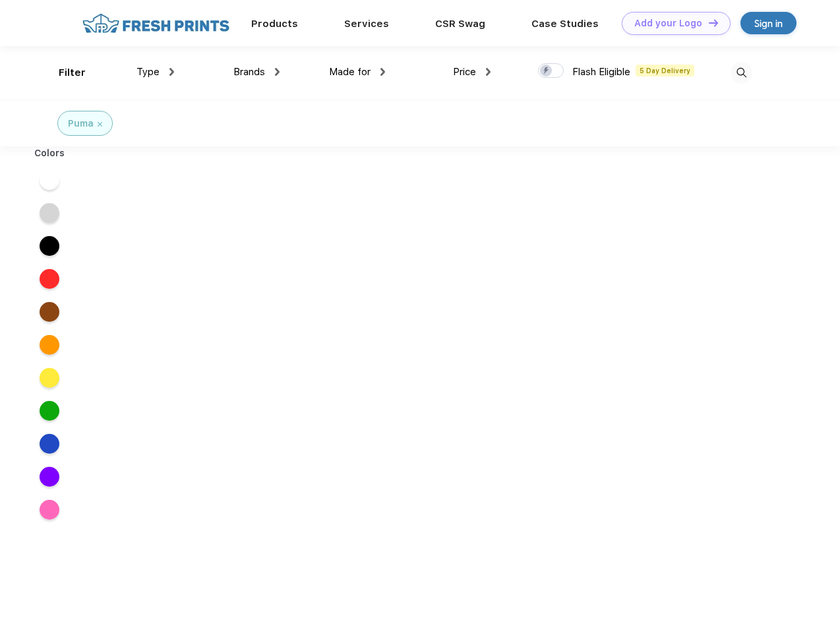 This screenshot has height=633, width=840. I want to click on a: Sign in, so click(768, 23).